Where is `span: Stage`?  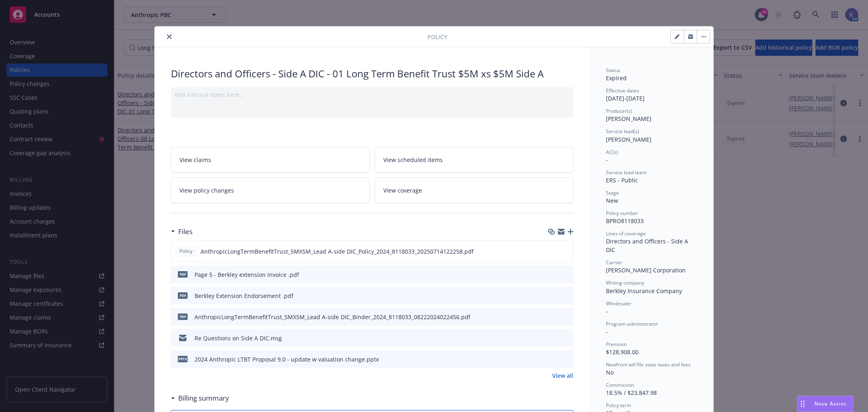
span: Stage is located at coordinates (613, 193).